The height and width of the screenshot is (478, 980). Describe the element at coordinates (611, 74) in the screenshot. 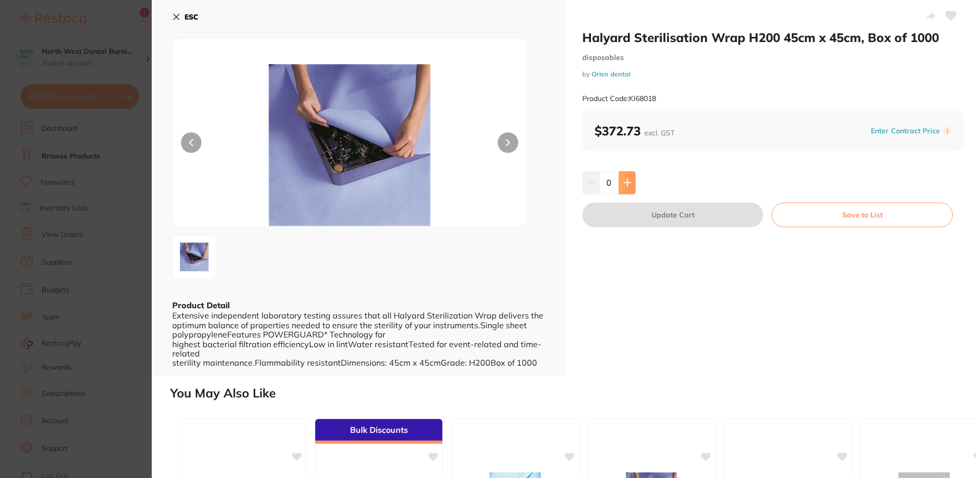

I see `a: Orien dental` at that location.